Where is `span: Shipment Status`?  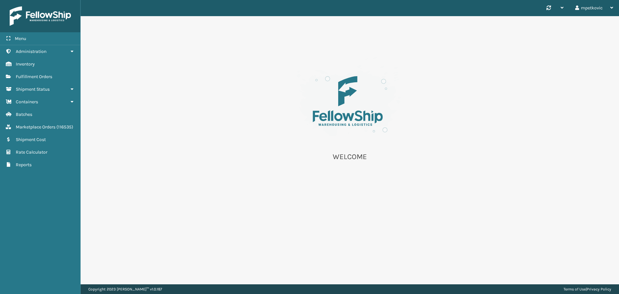
span: Shipment Status is located at coordinates (33, 89).